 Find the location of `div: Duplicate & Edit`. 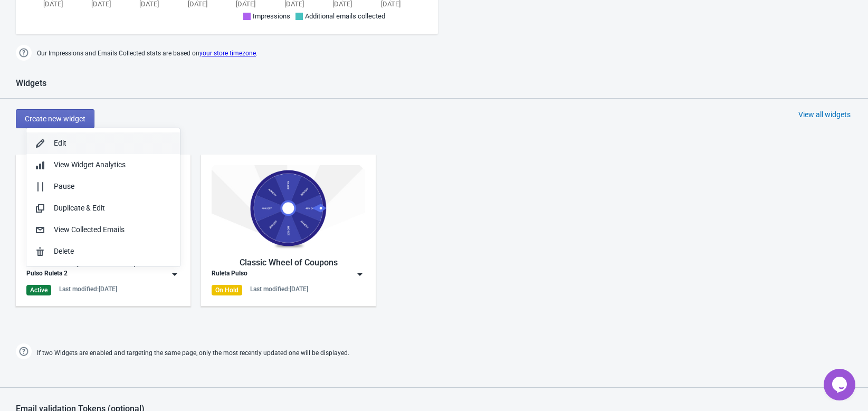

div: Duplicate & Edit is located at coordinates (112, 208).